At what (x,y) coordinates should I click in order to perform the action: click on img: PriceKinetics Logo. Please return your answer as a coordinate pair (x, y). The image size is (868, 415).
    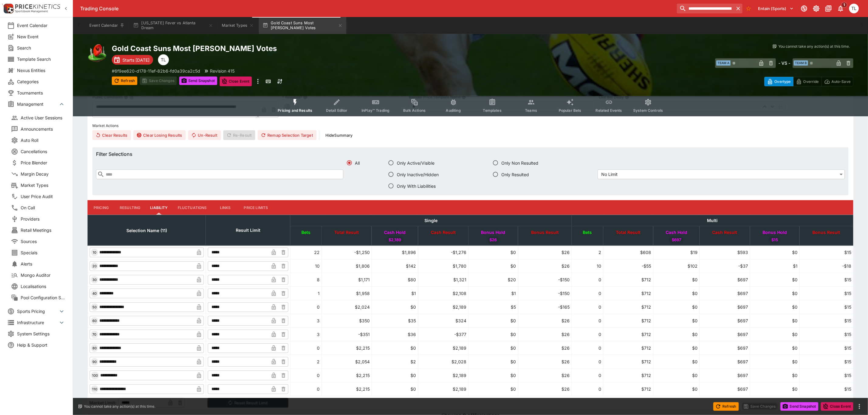
    Looking at the image, I should click on (8, 8).